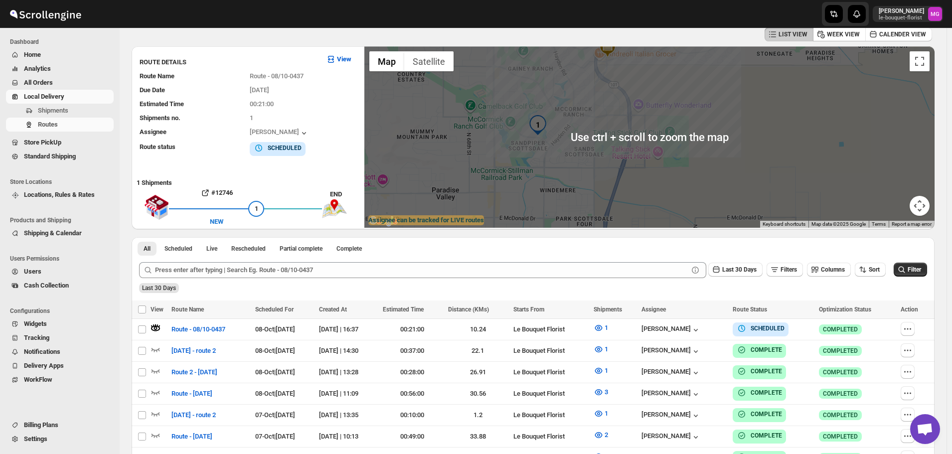  Describe the element at coordinates (38, 379) in the screenshot. I see `span: WorkFlow` at that location.